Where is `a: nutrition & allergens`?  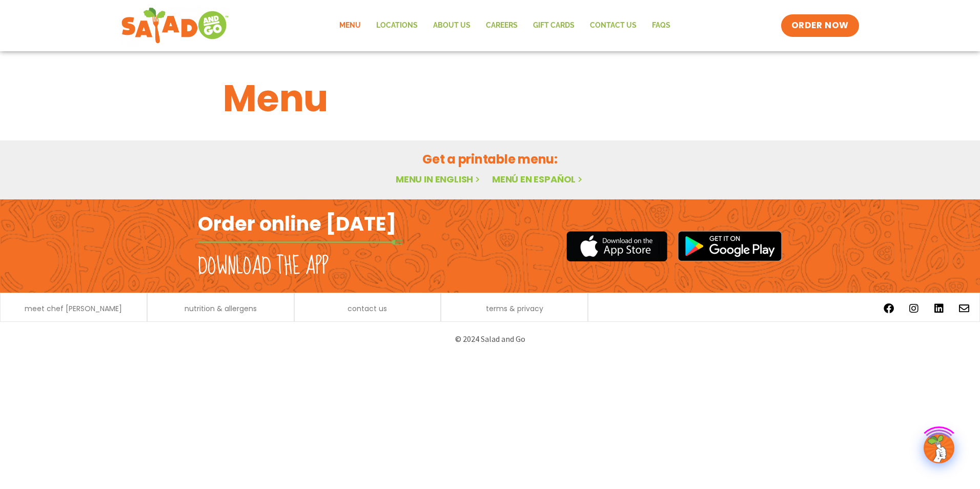
a: nutrition & allergens is located at coordinates (220, 309).